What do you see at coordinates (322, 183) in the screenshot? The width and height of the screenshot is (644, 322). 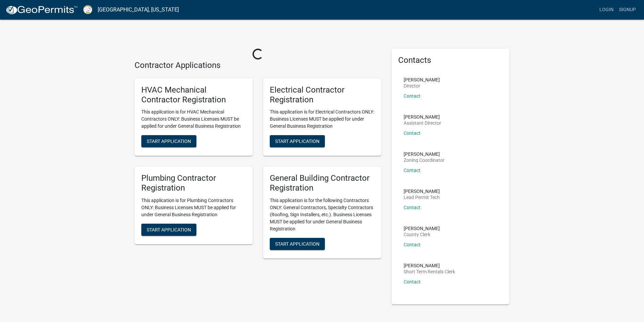 I see `h5: General Building Contractor Registration` at bounding box center [322, 183].